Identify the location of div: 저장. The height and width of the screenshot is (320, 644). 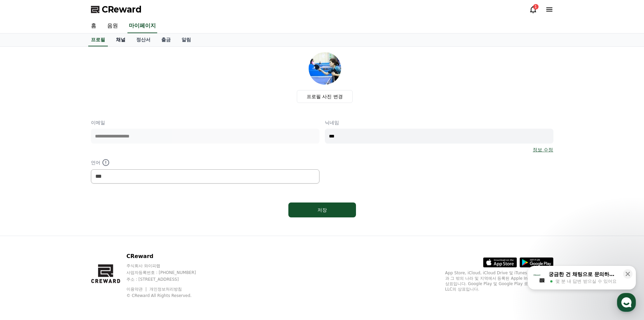
(322, 210).